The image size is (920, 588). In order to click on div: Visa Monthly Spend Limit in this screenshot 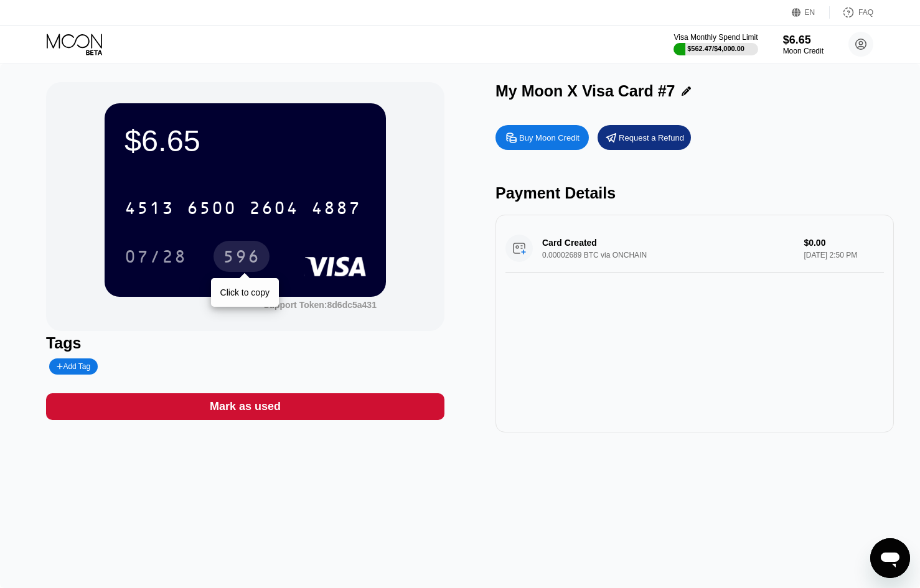, I will do `click(715, 37)`.